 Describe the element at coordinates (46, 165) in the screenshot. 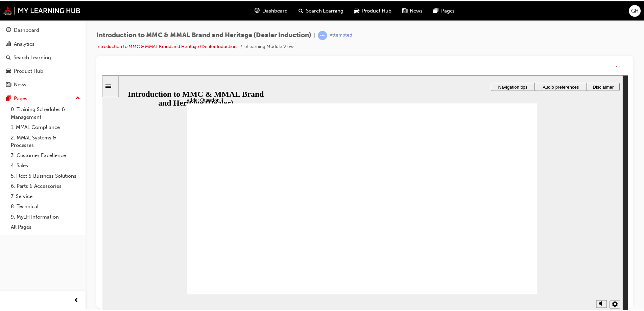

I see `a: 4. Sales` at that location.